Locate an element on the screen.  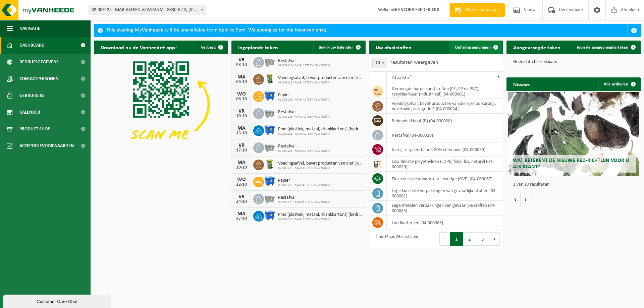
label: resultaten weergeven is located at coordinates (414, 62).